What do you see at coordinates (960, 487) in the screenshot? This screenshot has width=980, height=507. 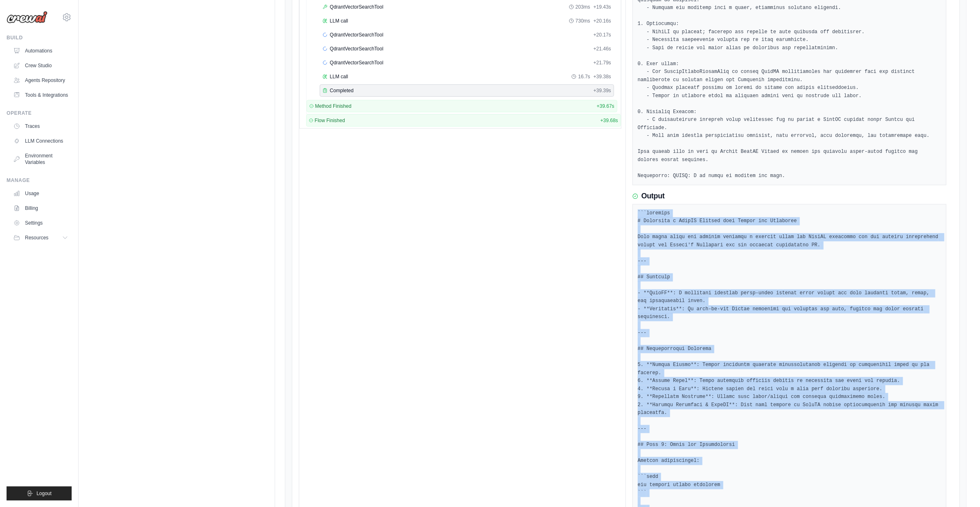 I see `div: Chat Widget` at bounding box center [960, 487].